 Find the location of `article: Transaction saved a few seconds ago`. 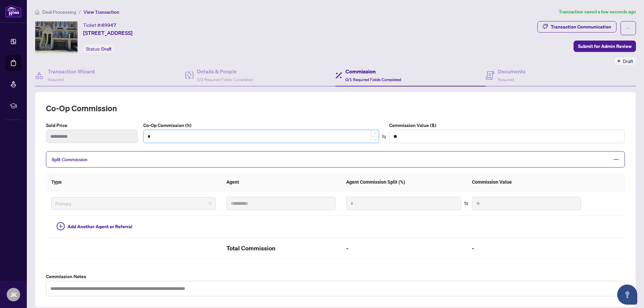

article: Transaction saved a few seconds ago is located at coordinates (597, 12).